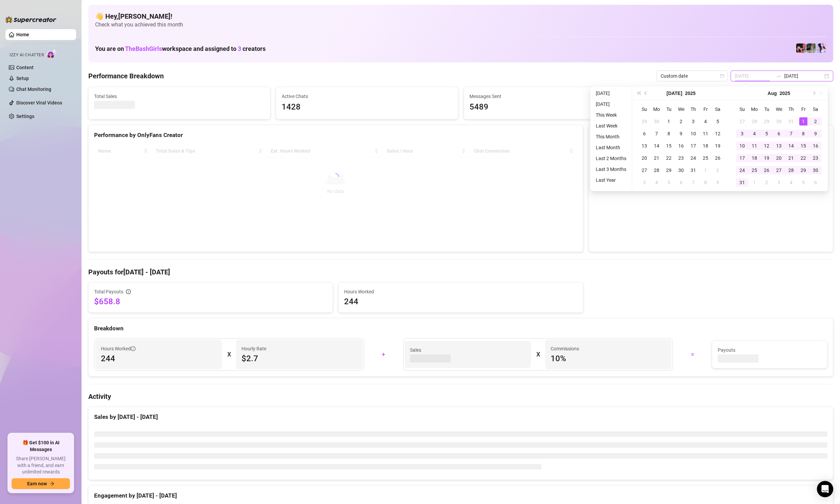 This screenshot has width=840, height=504. Describe the element at coordinates (693, 146) in the screenshot. I see `td: 2025-07-17` at that location.